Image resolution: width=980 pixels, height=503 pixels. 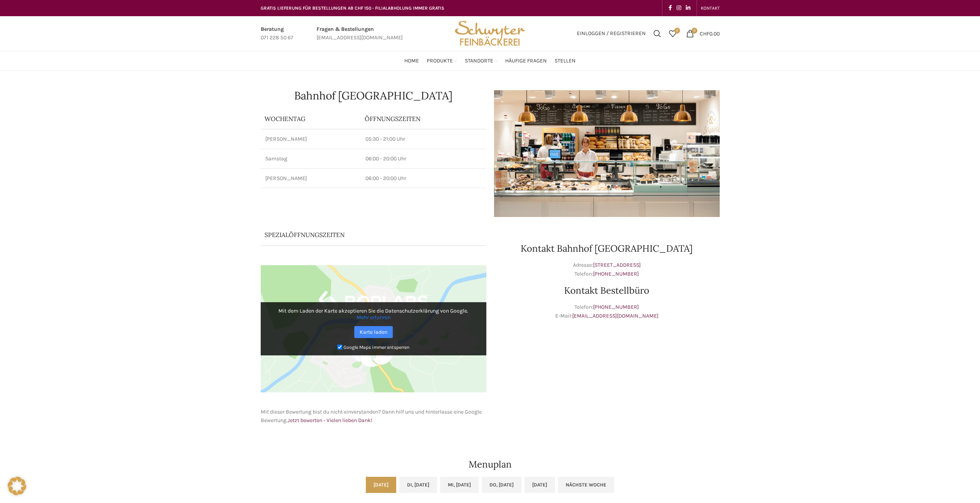 I want to click on a: 0, so click(x=673, y=34).